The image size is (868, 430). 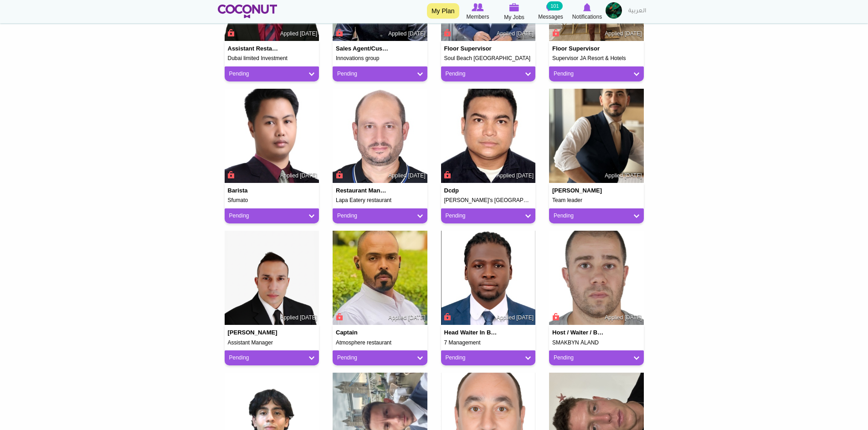 I want to click on img: Michael Bautista's picture, so click(x=272, y=136).